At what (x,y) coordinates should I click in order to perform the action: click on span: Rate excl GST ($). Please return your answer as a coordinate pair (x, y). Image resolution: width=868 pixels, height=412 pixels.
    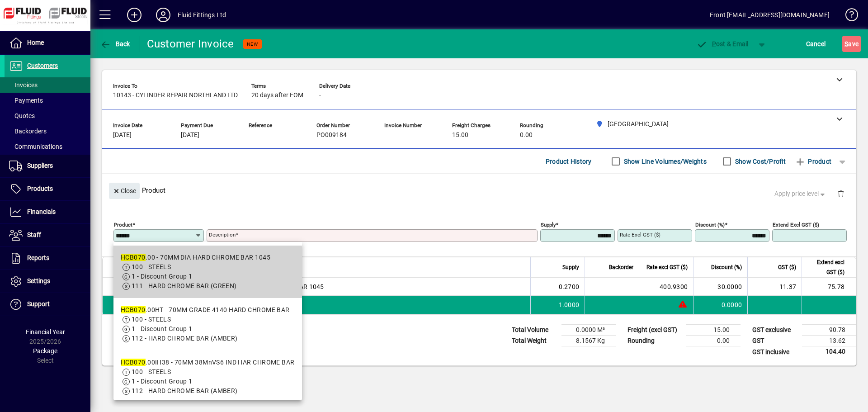
    Looking at the image, I should click on (666, 267).